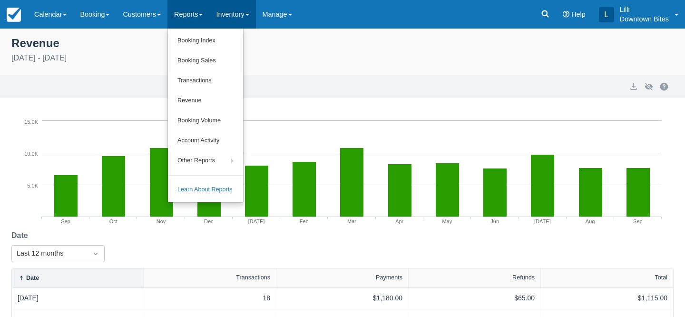  I want to click on a: Other Reports, so click(205, 161).